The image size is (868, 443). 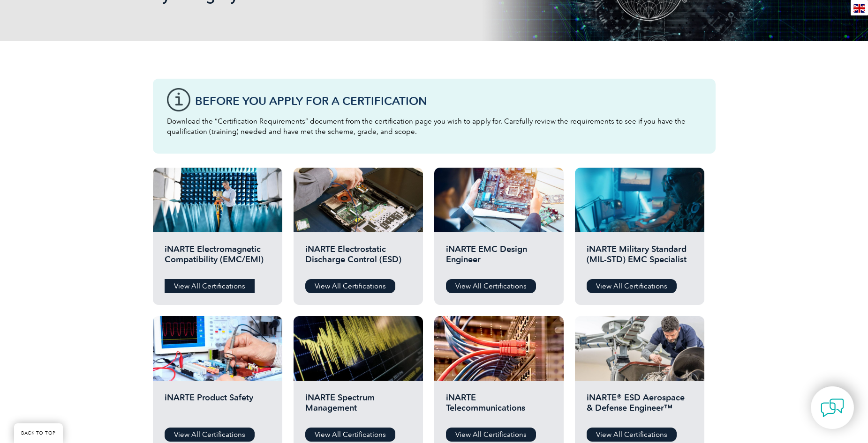 What do you see at coordinates (434, 126) in the screenshot?
I see `p: Download the “Certification Requirements” document from the certification page you wish to apply ...` at bounding box center [434, 126].